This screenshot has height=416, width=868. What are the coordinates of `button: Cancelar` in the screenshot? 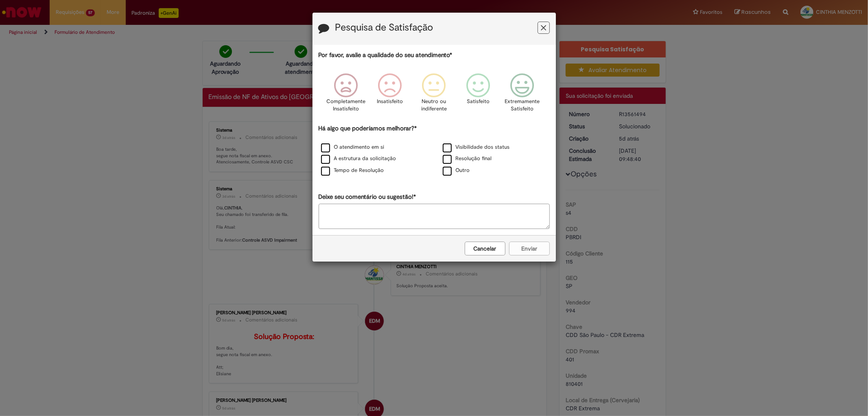 It's located at (485, 248).